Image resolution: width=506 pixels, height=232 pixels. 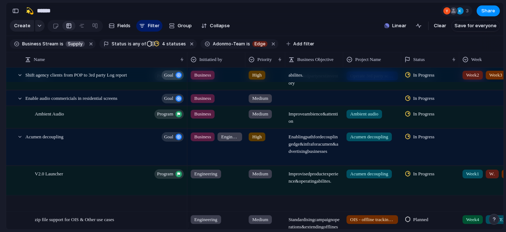 I want to click on button: 4 statuses, so click(x=167, y=44).